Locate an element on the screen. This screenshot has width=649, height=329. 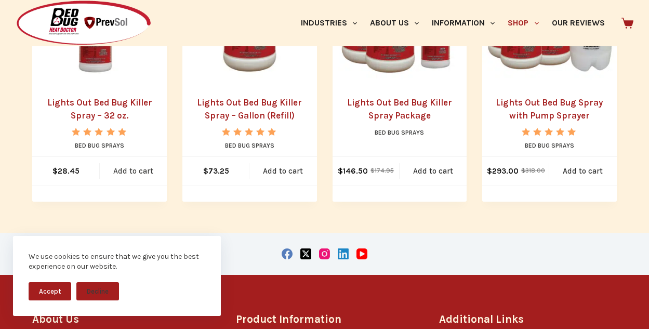
a: YouTube is located at coordinates (362, 254).